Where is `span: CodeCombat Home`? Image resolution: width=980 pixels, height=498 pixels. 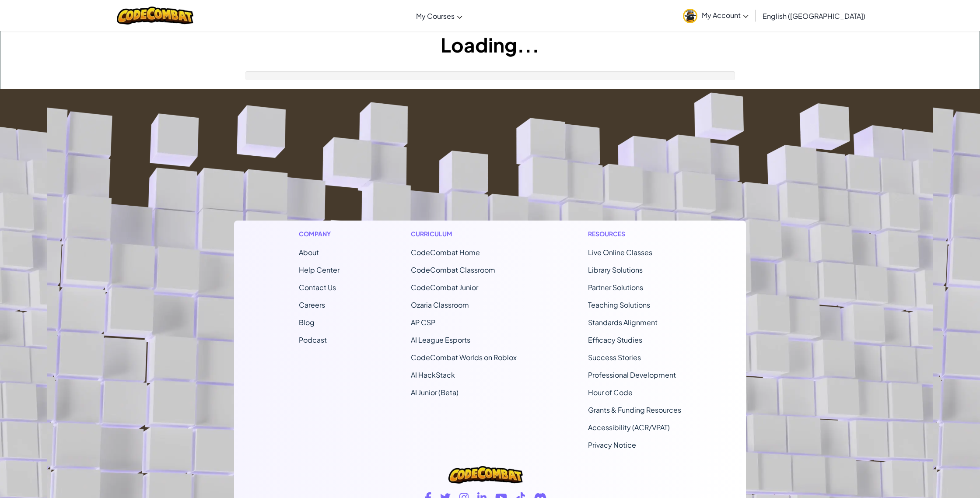 span: CodeCombat Home is located at coordinates (446, 252).